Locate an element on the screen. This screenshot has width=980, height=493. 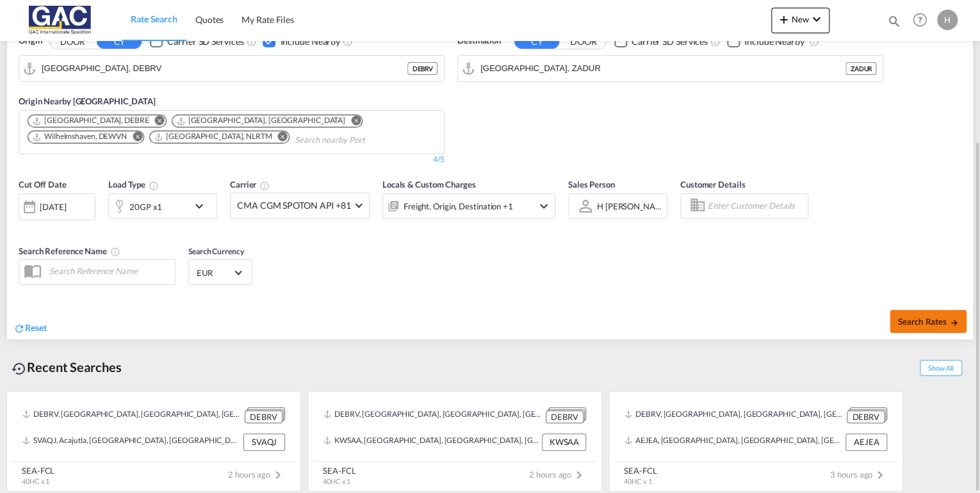
div: KWSAA, Shuaiba, Kuwait, Middle East, Middle East is located at coordinates (431, 442).